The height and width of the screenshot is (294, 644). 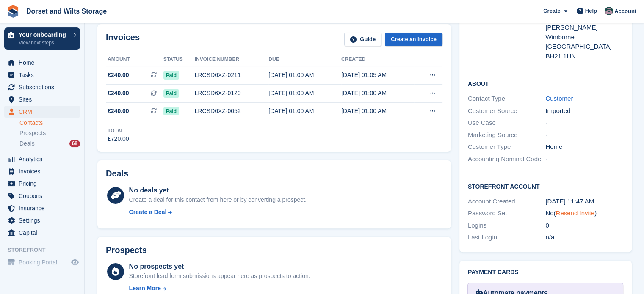 I want to click on div: Total, so click(x=118, y=131).